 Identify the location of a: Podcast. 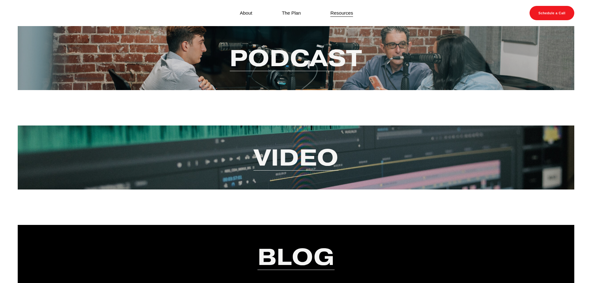
(296, 58).